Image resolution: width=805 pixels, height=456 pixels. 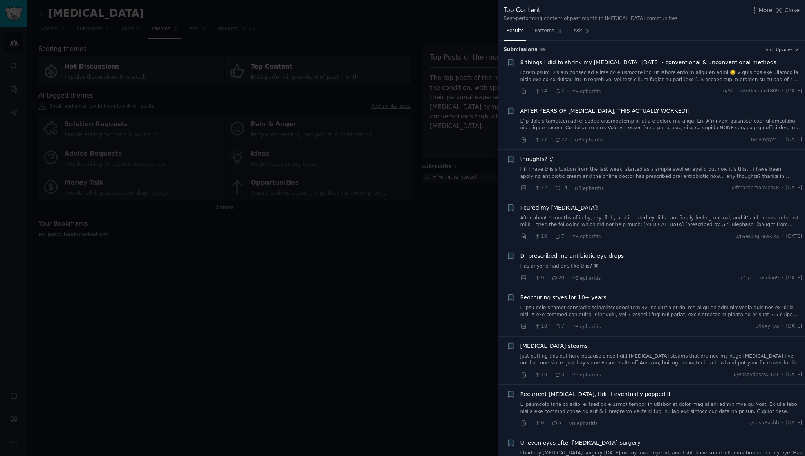 I want to click on span: u/needingnewkixx, so click(x=757, y=236).